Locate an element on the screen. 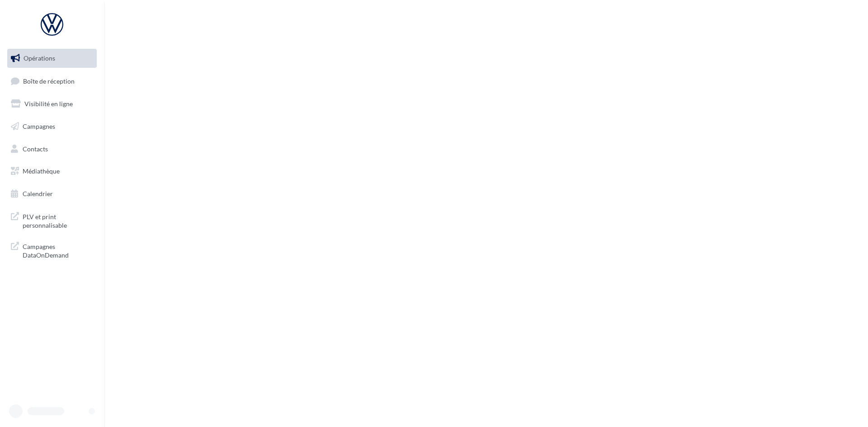  a: Campagnes DataOnDemand is located at coordinates (52, 250).